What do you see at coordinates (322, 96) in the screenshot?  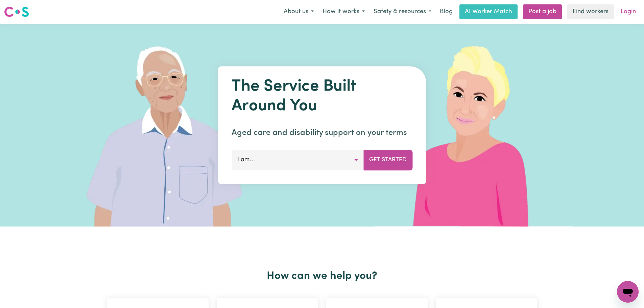 I see `h1: The Service Built Around You` at bounding box center [322, 96].